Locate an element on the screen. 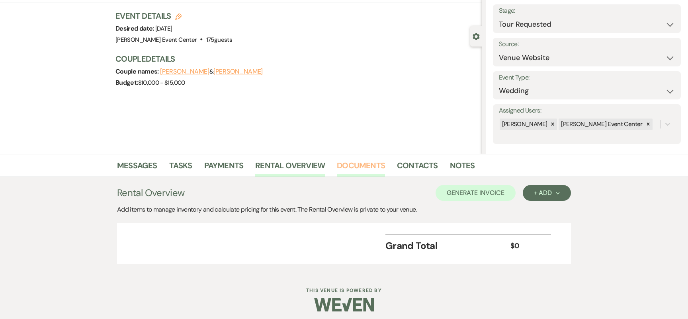 This screenshot has width=688, height=319. h3: Event Details is located at coordinates (174, 16).